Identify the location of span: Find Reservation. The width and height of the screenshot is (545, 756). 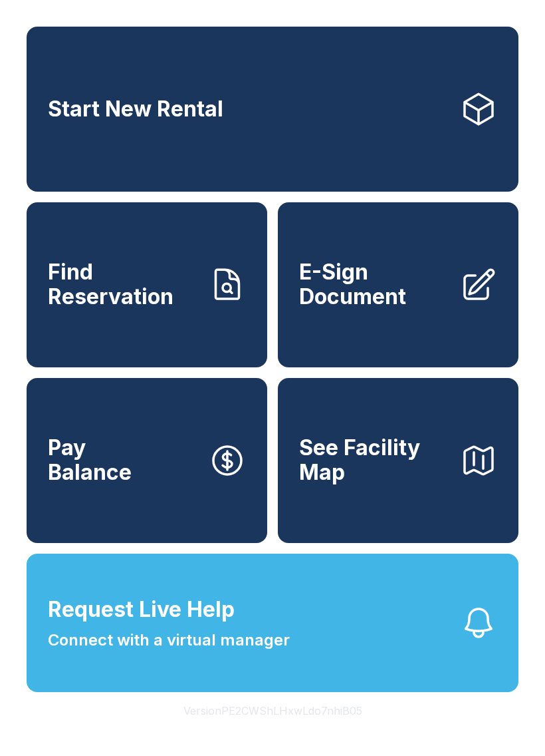
(123, 284).